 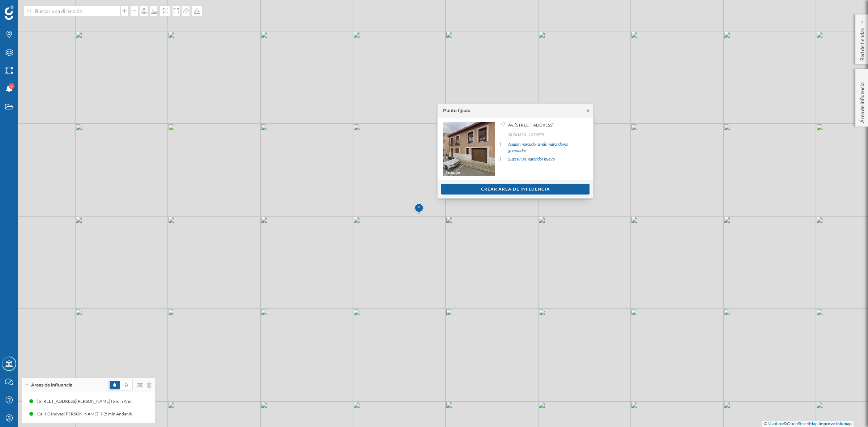 I want to click on a: Improve this map, so click(x=835, y=423).